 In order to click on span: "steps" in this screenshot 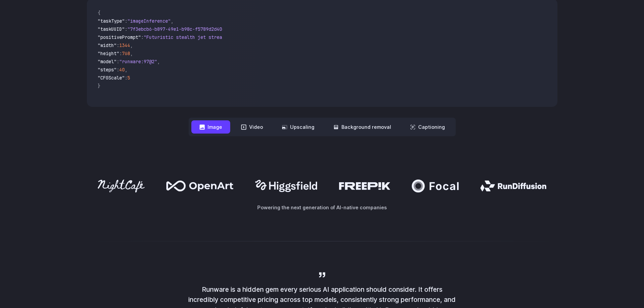, I will do `click(107, 70)`.